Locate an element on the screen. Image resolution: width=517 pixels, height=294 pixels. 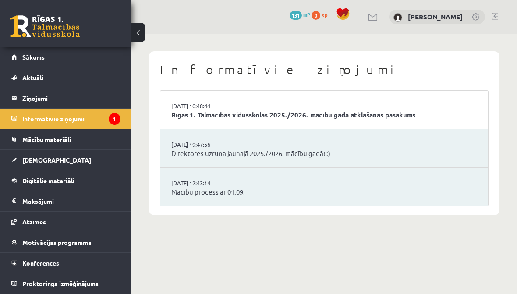
span: Atzīmes is located at coordinates (34, 222).